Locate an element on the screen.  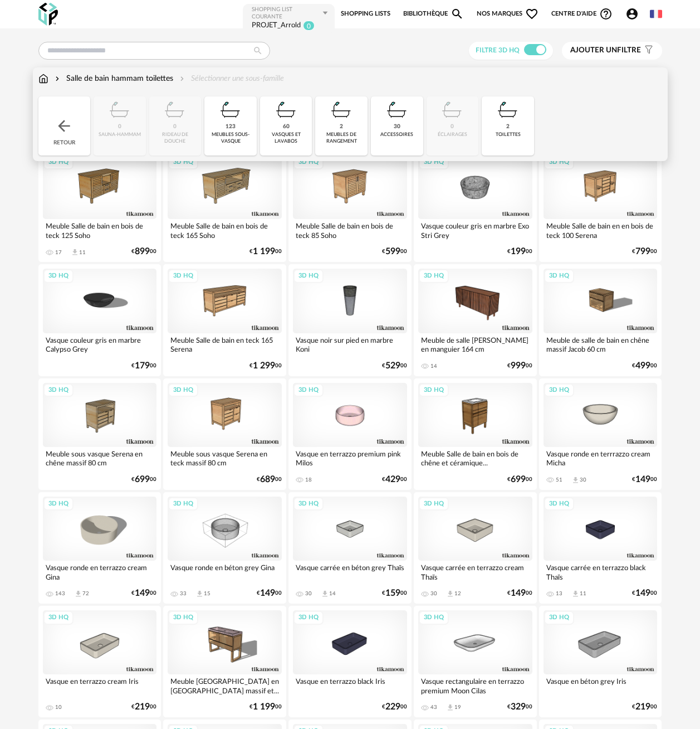
div: 14 is located at coordinates (332, 594).